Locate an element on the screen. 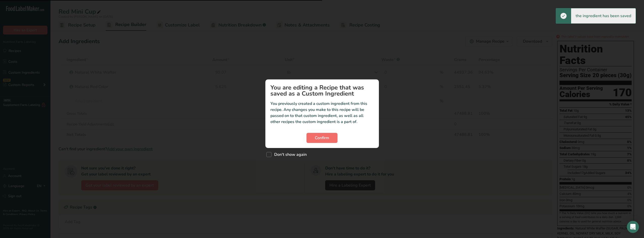  p: You previously created a custom ingredient from this recipe. Any changes you make to this recipe ... is located at coordinates (322, 113).